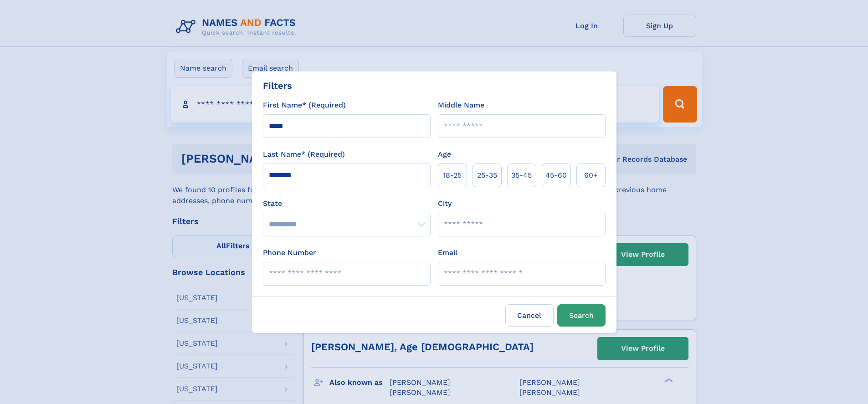 This screenshot has width=868, height=404. Describe the element at coordinates (452, 175) in the screenshot. I see `span: 18‑25` at that location.